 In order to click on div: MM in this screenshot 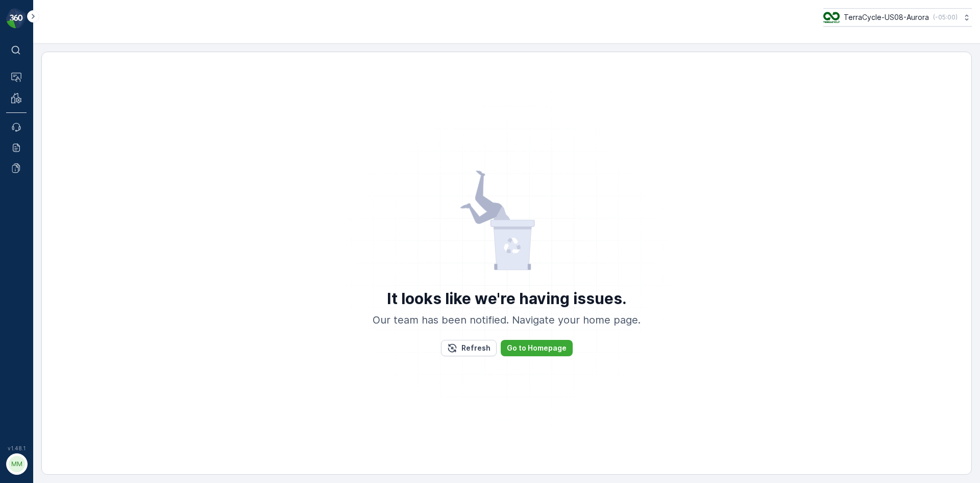, I will do `click(17, 464)`.